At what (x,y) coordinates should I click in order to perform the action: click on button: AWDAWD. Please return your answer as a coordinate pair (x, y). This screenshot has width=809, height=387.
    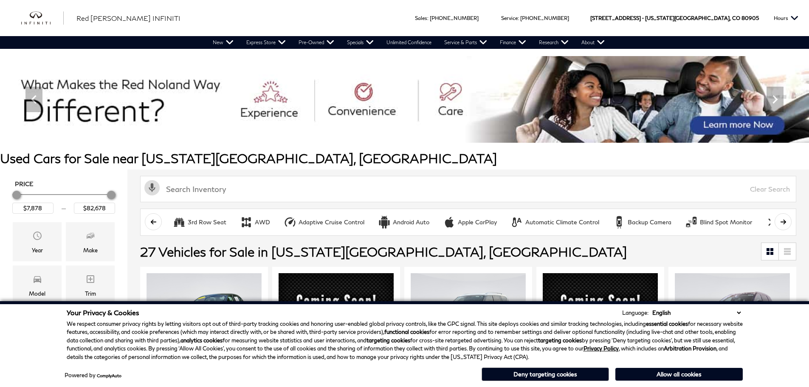
    Looking at the image, I should click on (255, 222).